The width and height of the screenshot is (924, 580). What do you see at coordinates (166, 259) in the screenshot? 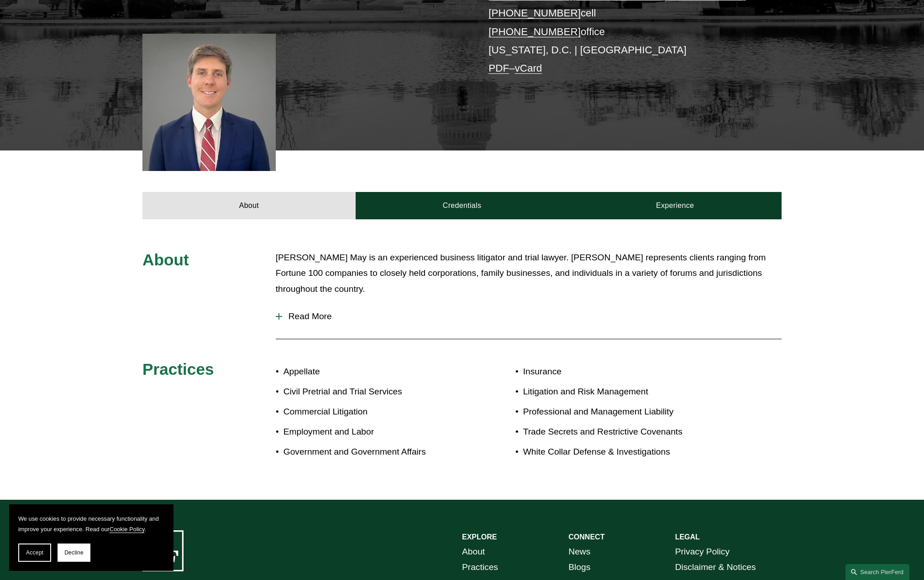
I see `span: About` at bounding box center [166, 259].